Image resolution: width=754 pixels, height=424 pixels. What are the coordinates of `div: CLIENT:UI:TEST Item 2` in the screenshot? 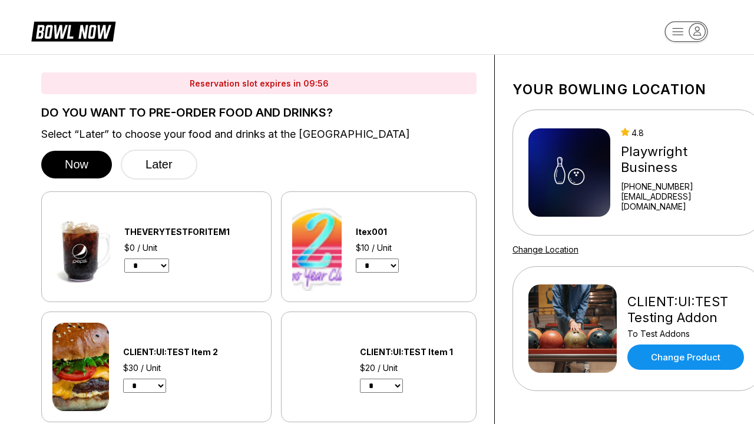 It's located at (186, 351).